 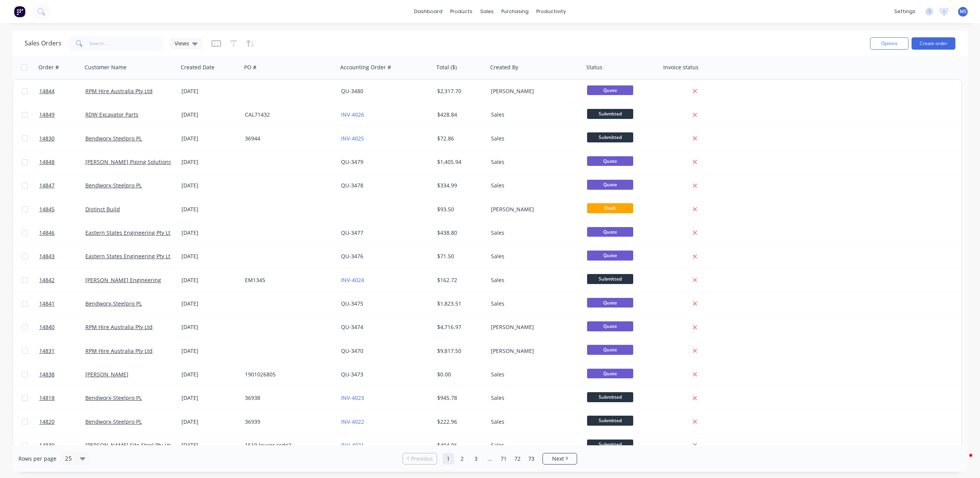 What do you see at coordinates (352, 421) in the screenshot?
I see `a: INV-4022` at bounding box center [352, 421].